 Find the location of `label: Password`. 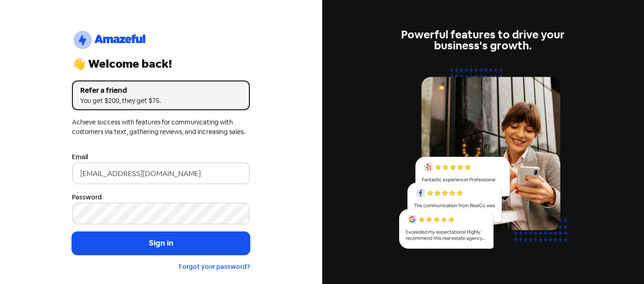

label: Password is located at coordinates (87, 197).